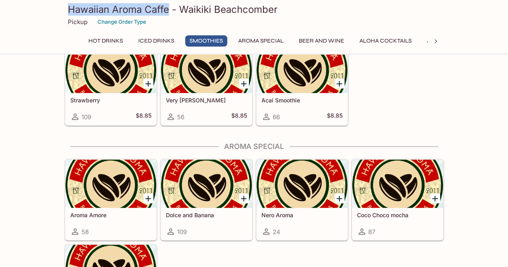  Describe the element at coordinates (181, 117) in the screenshot. I see `span: 56` at that location.